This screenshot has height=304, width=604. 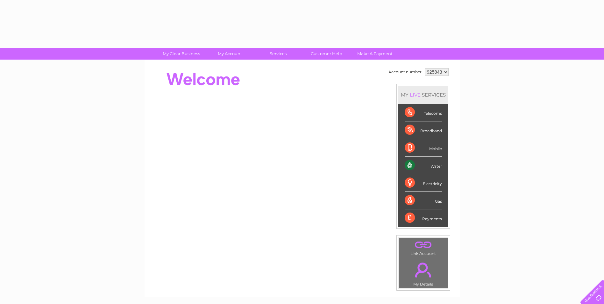 I want to click on a: Make A Payment, so click(x=374, y=53).